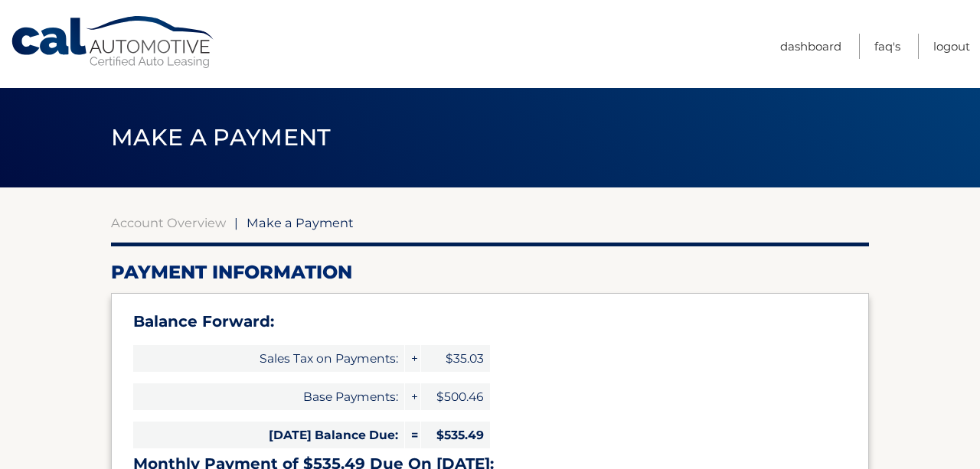 The height and width of the screenshot is (469, 980). Describe the element at coordinates (811, 46) in the screenshot. I see `a: Dashboard` at that location.